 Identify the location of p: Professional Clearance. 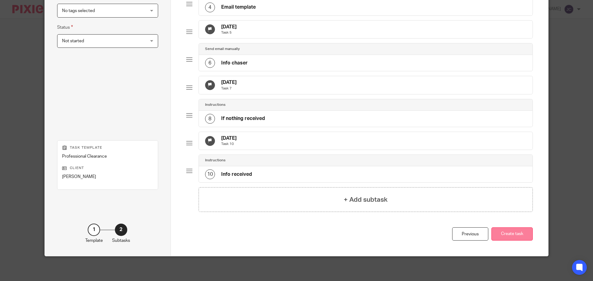
(107, 157).